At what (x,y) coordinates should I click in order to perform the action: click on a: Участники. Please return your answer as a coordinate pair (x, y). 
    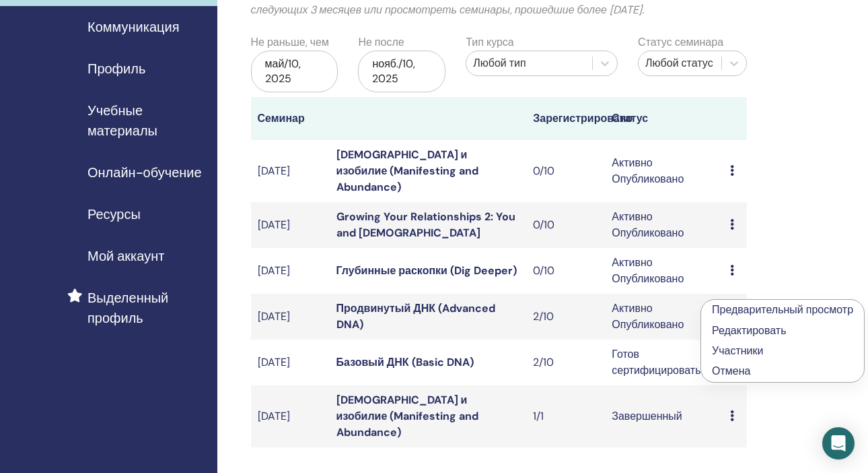
    Looking at the image, I should click on (738, 350).